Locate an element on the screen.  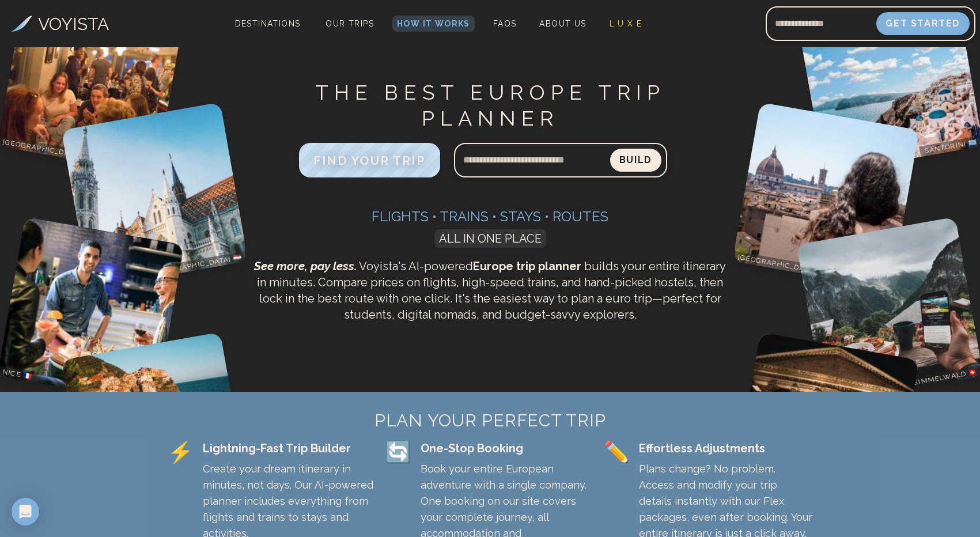
a: FAQs is located at coordinates (504, 24).